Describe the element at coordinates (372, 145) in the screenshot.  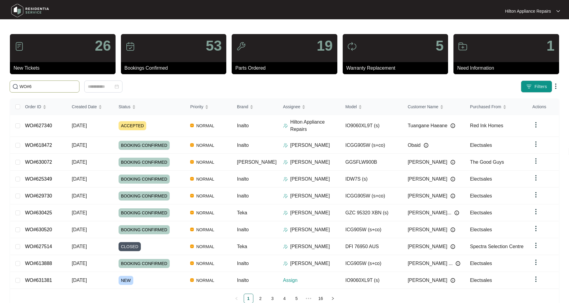
I see `td: ICGG905W (s+co)` at that location.